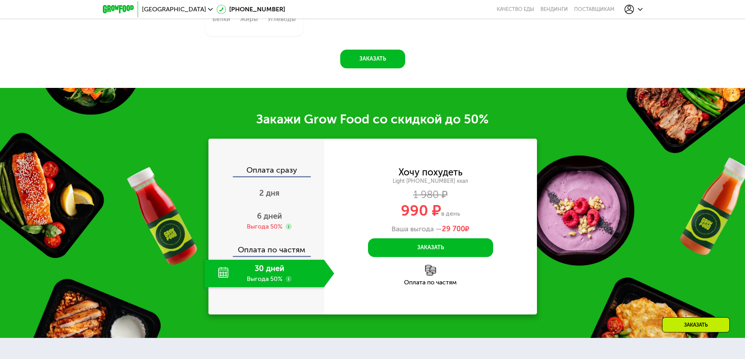  What do you see at coordinates (421, 211) in the screenshot?
I see `span: 990 ₽` at bounding box center [421, 211].